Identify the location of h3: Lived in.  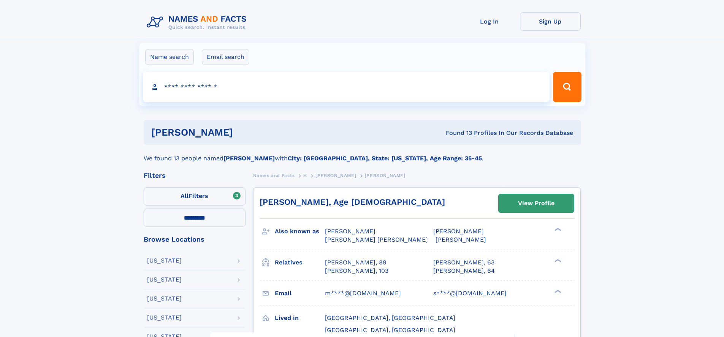
(300, 318).